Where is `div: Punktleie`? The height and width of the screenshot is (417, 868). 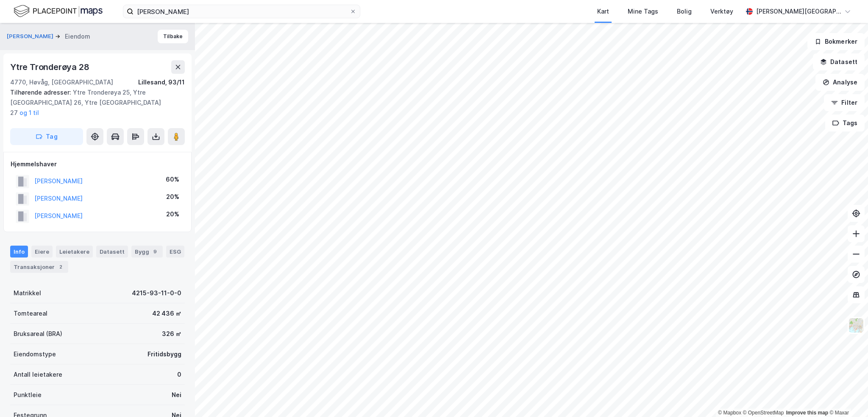
div: Punktleie is located at coordinates (28, 395).